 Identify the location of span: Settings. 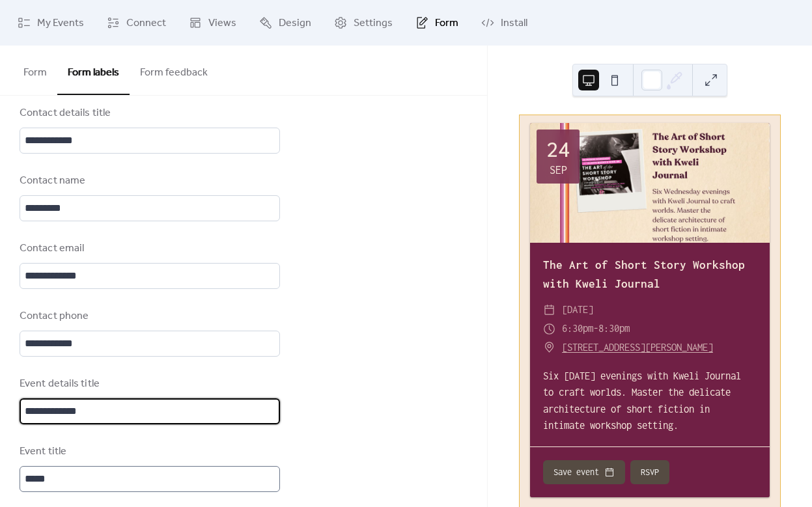
(373, 23).